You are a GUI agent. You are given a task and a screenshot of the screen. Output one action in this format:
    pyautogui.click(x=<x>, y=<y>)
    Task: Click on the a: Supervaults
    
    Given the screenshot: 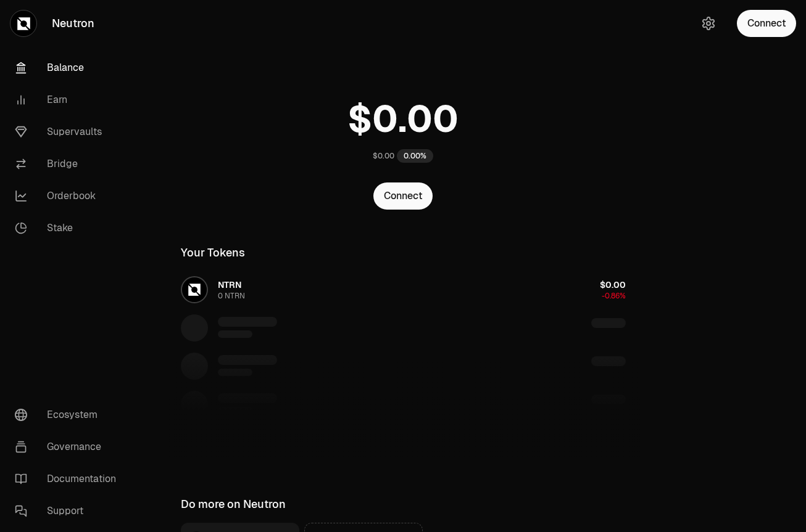 What is the action you would take?
    pyautogui.click(x=69, y=132)
    